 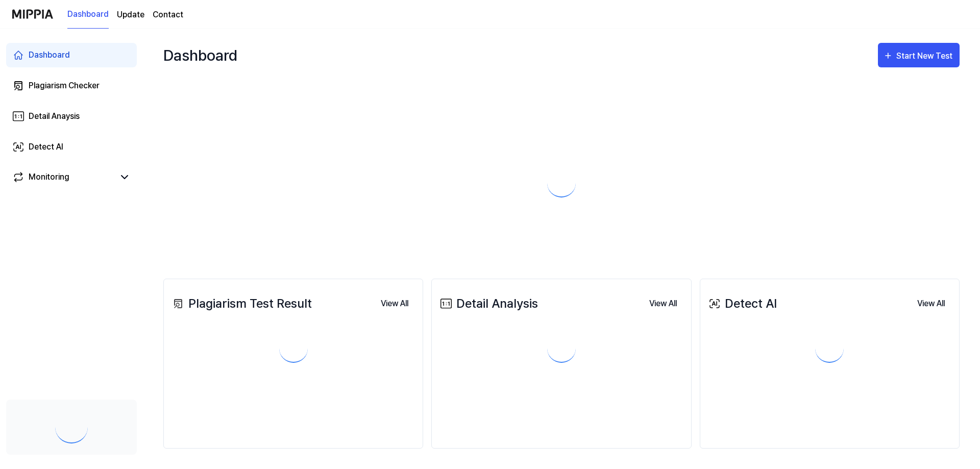 I want to click on div: Detail Analysis, so click(x=488, y=303).